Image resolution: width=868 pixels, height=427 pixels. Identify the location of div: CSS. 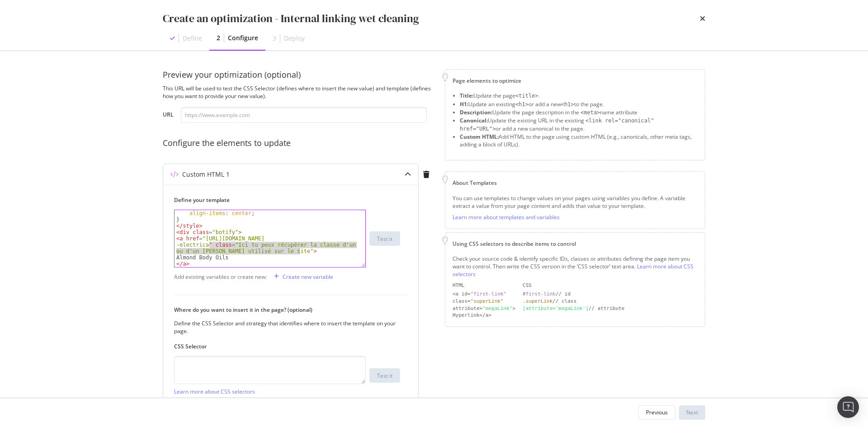
(610, 285).